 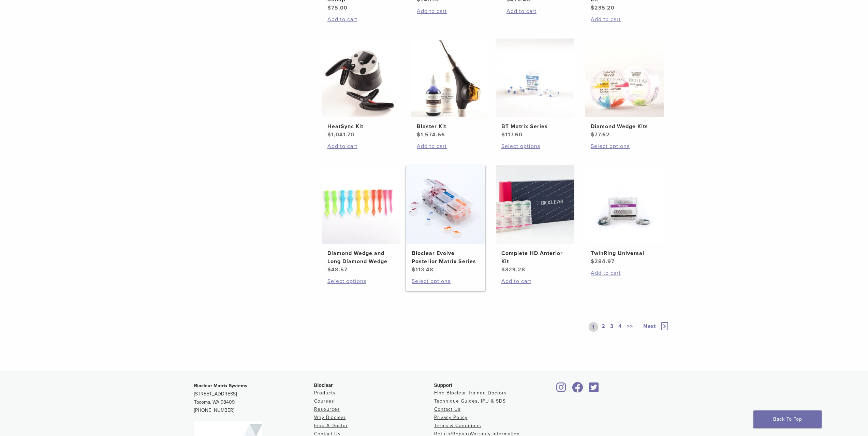 I want to click on h2: Diamond Wedge Kits, so click(x=625, y=127).